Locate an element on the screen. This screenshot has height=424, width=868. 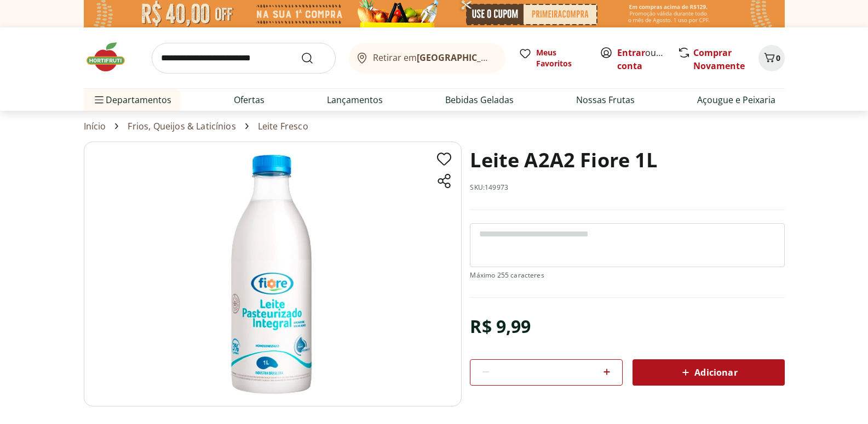
h1: Leite A2A2 Fiore 1L is located at coordinates (563, 160).